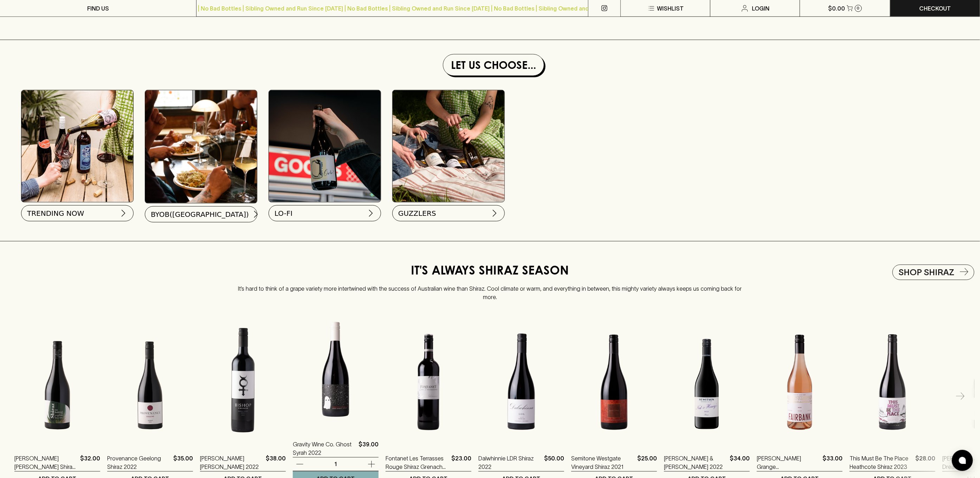 The image size is (980, 478). Describe the element at coordinates (98, 8) in the screenshot. I see `p: FIND US` at that location.